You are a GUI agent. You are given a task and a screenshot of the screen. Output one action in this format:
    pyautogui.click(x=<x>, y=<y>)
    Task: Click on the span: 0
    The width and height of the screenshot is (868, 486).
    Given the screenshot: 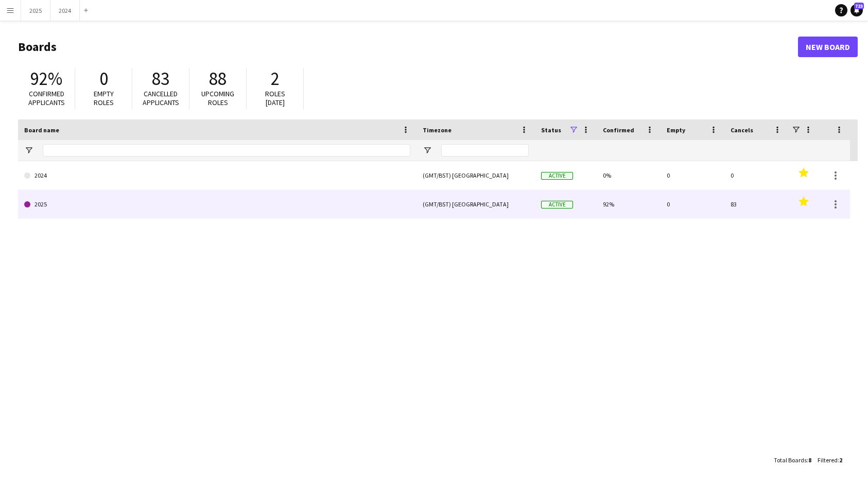 What is the action you would take?
    pyautogui.click(x=103, y=79)
    